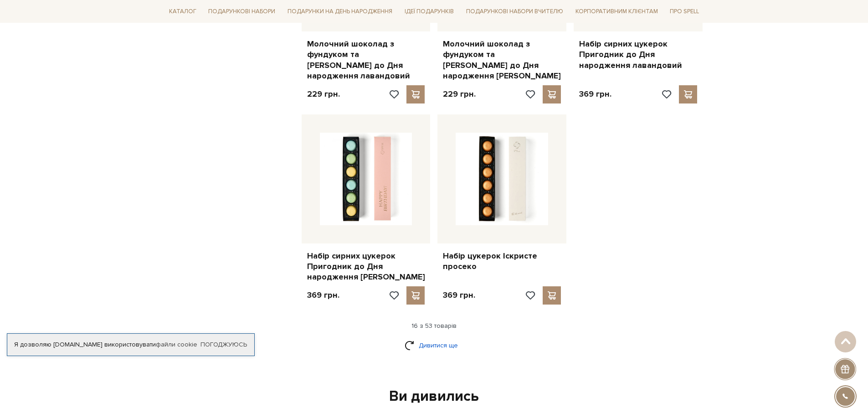 This screenshot has width=868, height=419. I want to click on a: Подарункові набори Вчителю, so click(515, 11).